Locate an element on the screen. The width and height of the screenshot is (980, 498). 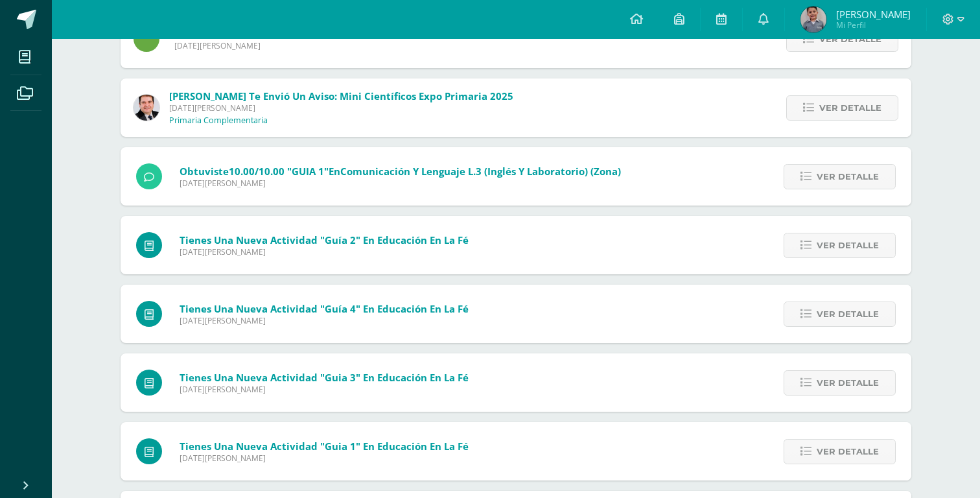
span: "GUIA 1" is located at coordinates (308, 172).